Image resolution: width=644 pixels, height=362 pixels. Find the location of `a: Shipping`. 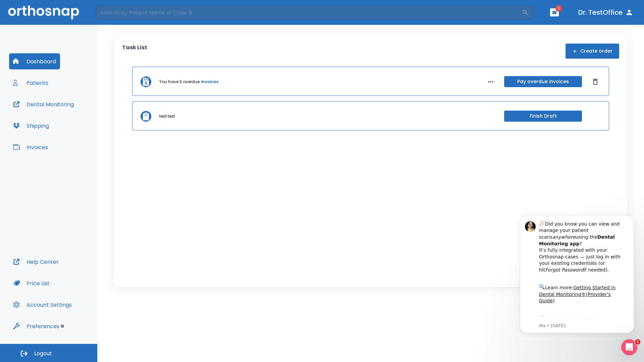

a: Shipping is located at coordinates (31, 126).